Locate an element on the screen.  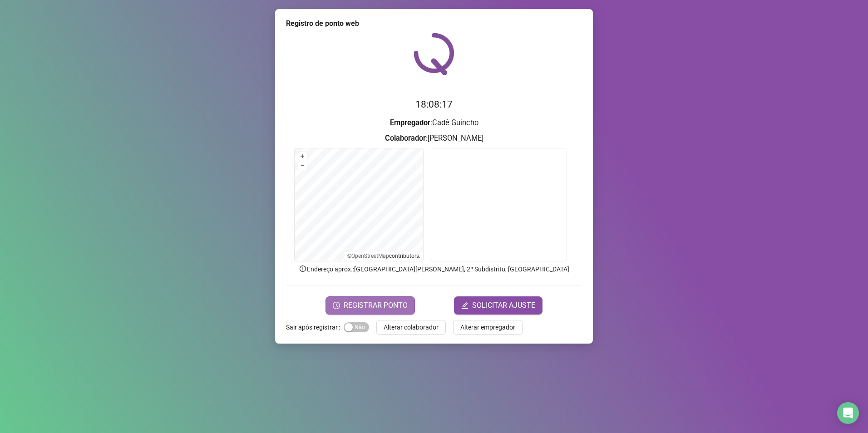
span: clock-circle is located at coordinates (336, 305).